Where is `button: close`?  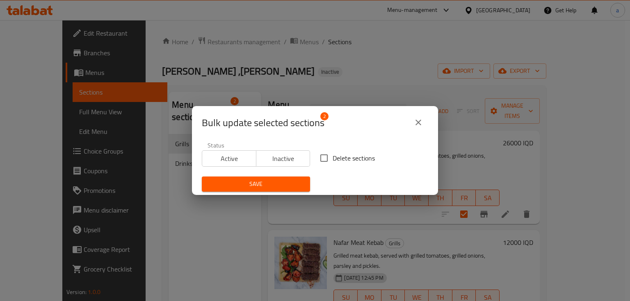 button: close is located at coordinates (418, 123).